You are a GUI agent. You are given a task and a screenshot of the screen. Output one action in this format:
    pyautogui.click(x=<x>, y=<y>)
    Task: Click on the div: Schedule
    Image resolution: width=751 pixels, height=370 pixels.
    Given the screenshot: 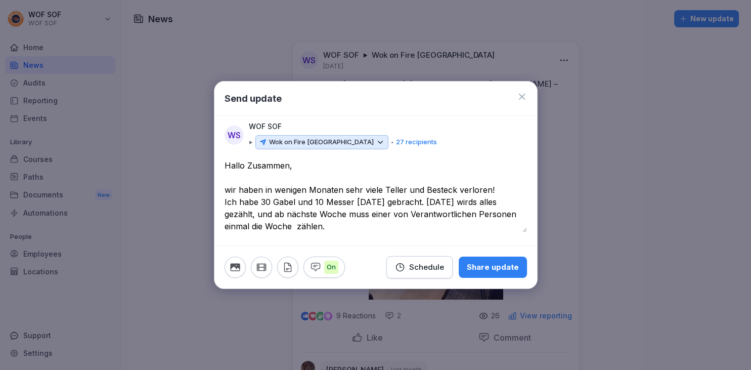 What is the action you would take?
    pyautogui.click(x=419, y=267)
    